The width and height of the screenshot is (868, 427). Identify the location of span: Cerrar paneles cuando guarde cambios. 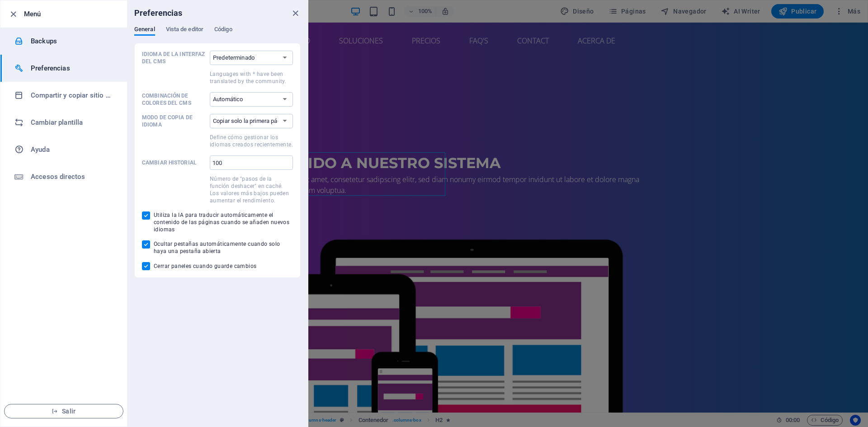
(205, 266).